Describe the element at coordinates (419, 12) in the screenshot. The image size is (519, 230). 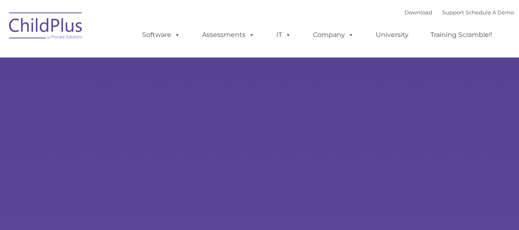
I see `a: Download` at that location.